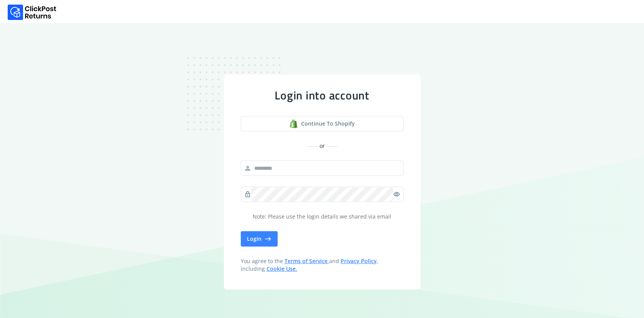 This screenshot has width=644, height=318. I want to click on p: Note: Please use the login details we shared via email, so click(322, 217).